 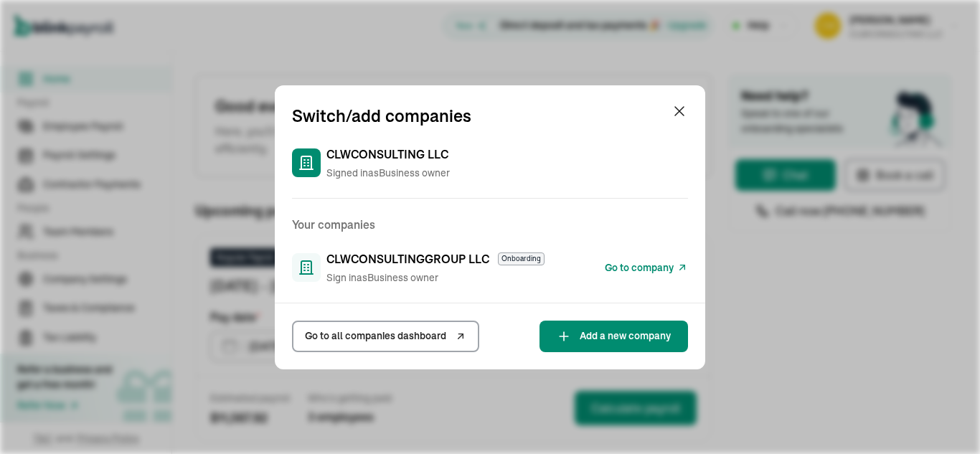 What do you see at coordinates (625, 336) in the screenshot?
I see `span: Add a new company` at bounding box center [625, 336].